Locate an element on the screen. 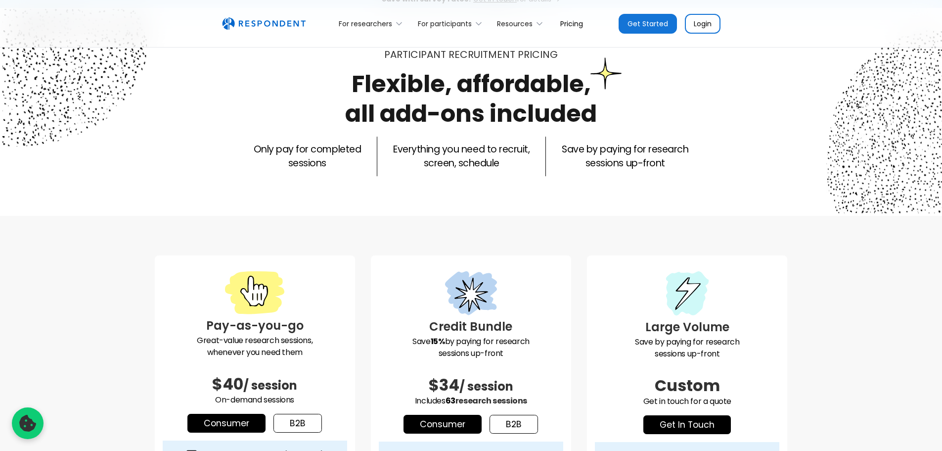  span: Participant recruitment is located at coordinates (450, 54).